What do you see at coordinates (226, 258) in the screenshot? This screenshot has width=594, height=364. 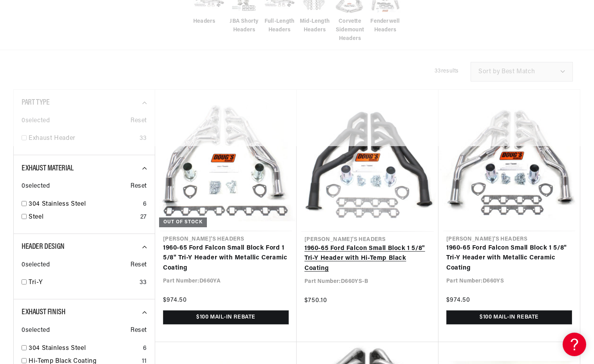 I see `a: 1960-65 Ford Falcon Small Block Ford 1 5/8" Tri-Y Header with Metallic Ceramic Coating` at bounding box center [226, 258].